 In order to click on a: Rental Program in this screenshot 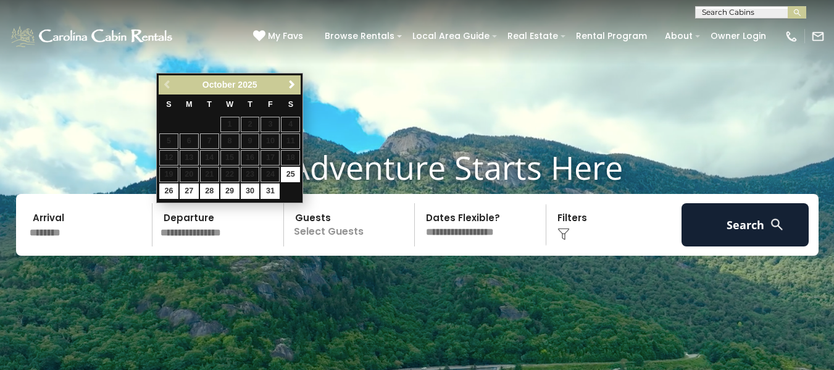, I will do `click(611, 36)`.